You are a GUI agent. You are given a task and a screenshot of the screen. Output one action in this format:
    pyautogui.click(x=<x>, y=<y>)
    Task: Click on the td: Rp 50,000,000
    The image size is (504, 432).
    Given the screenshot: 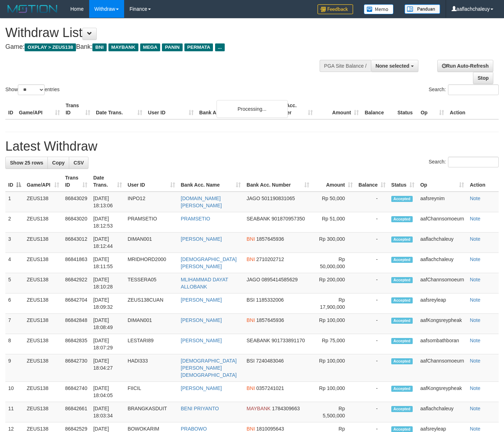 What is the action you would take?
    pyautogui.click(x=334, y=263)
    